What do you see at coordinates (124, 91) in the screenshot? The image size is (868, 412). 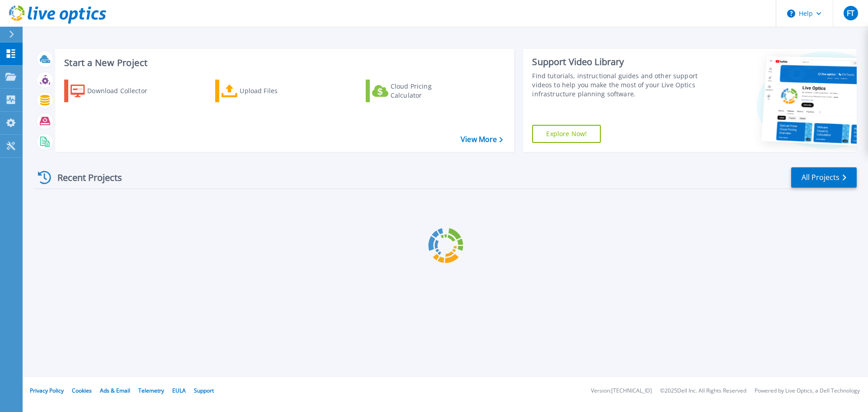 I see `div: Download Collector` at bounding box center [124, 91].